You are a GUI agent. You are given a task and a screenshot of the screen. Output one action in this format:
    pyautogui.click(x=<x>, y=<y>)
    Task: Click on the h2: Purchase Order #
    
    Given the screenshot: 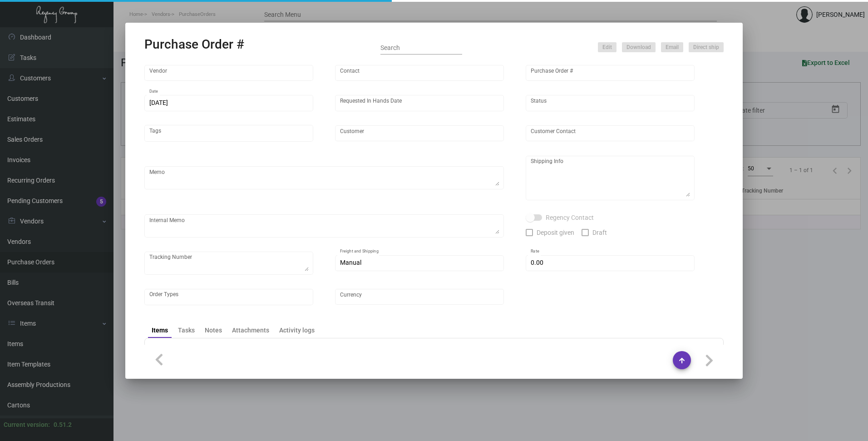 What is the action you would take?
    pyautogui.click(x=195, y=44)
    